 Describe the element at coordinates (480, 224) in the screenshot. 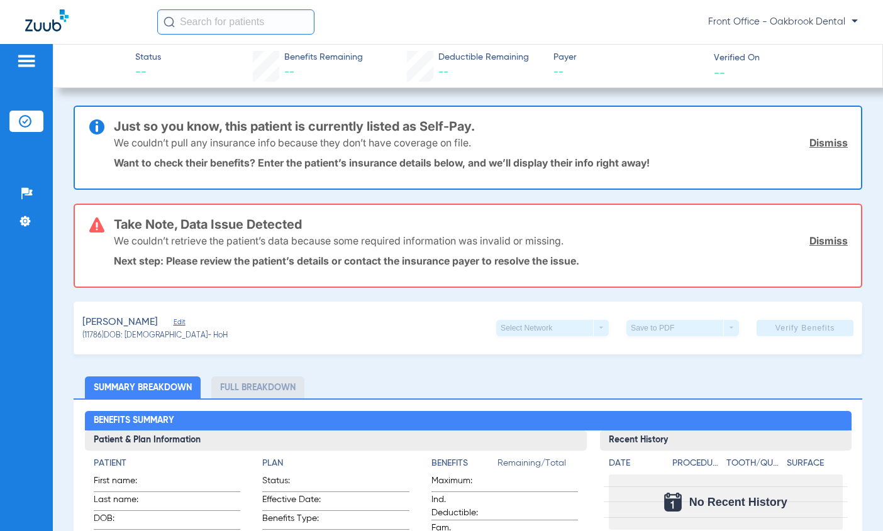

I see `h3: Take Note, Data Issue Detected` at that location.